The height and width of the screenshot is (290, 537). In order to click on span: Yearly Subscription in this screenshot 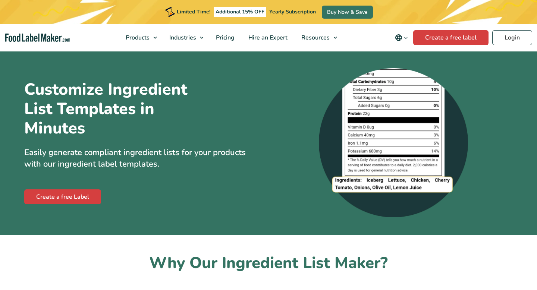, I will do `click(292, 12)`.